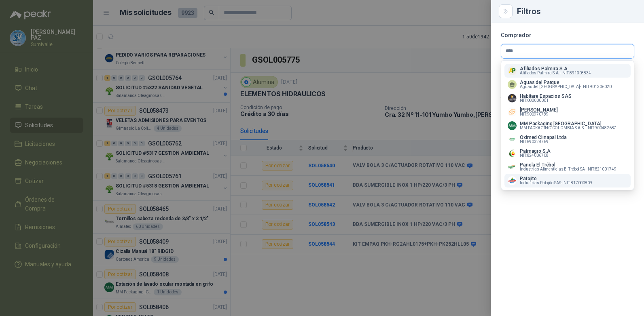 This screenshot has height=316, width=644. I want to click on span: NIT : 901306020, so click(597, 87).